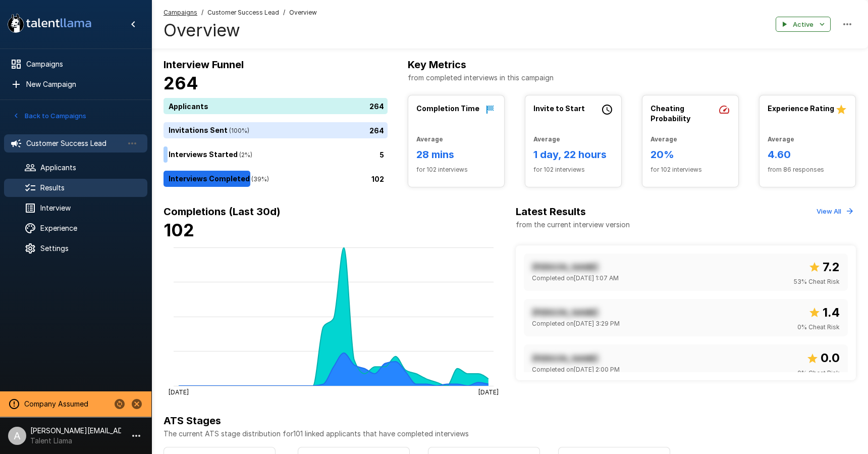 This screenshot has height=454, width=868. Describe the element at coordinates (240, 31) in the screenshot. I see `h4: Overview` at that location.